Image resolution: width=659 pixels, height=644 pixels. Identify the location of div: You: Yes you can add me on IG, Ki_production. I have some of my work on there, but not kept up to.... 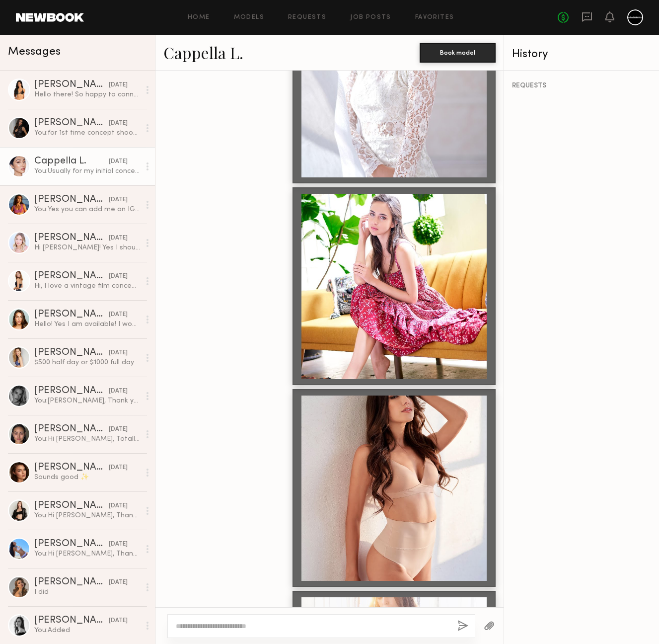
(87, 209).